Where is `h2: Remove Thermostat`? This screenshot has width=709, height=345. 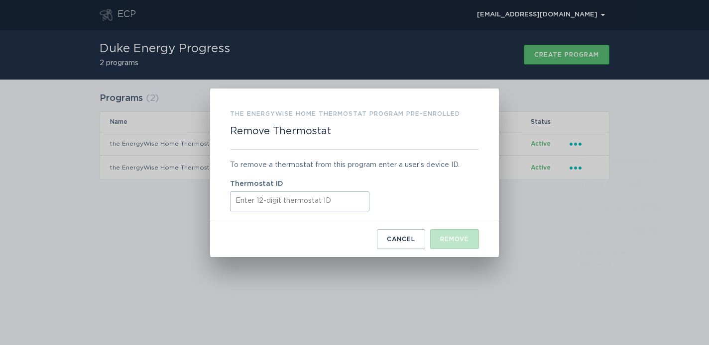
h2: Remove Thermostat is located at coordinates (280, 131).